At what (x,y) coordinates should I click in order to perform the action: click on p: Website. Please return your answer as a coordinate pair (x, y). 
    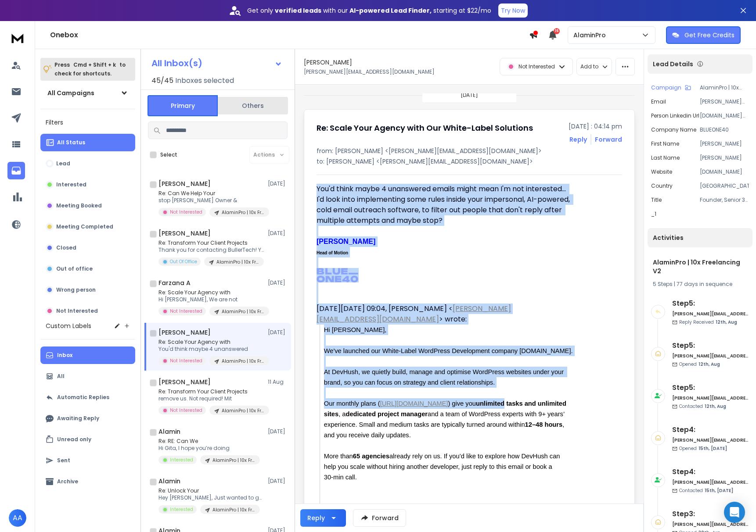
    Looking at the image, I should click on (661, 172).